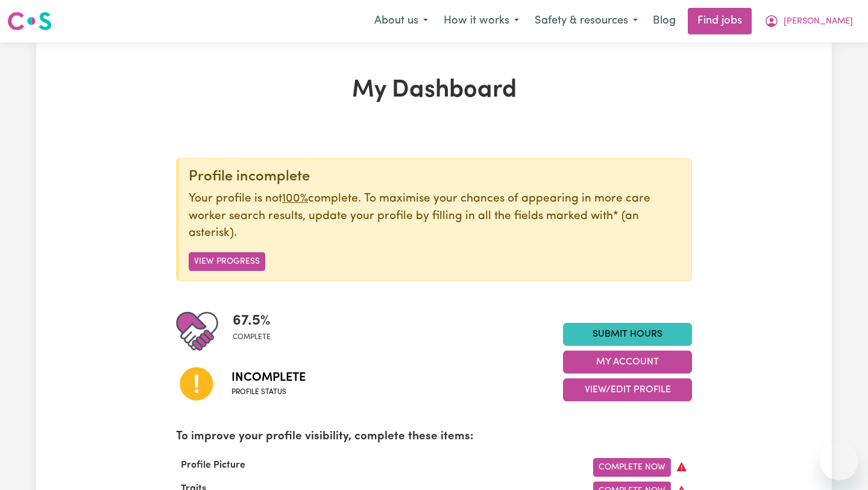 The height and width of the screenshot is (490, 868). I want to click on span: Incomplete, so click(268, 378).